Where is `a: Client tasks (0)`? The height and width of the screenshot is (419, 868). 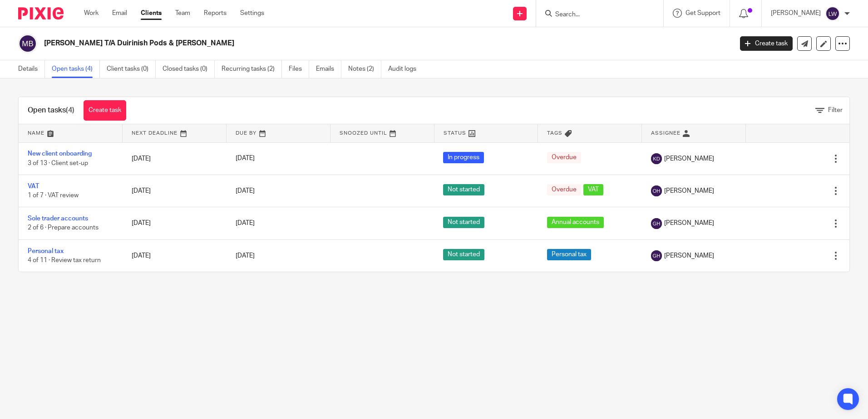 a: Client tasks (0) is located at coordinates (131, 69).